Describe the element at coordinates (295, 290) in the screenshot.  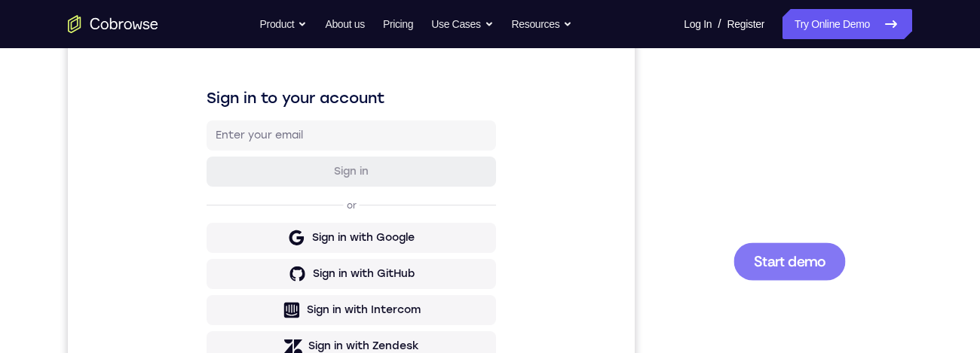
I see `div: Sign in with GitHub` at that location.